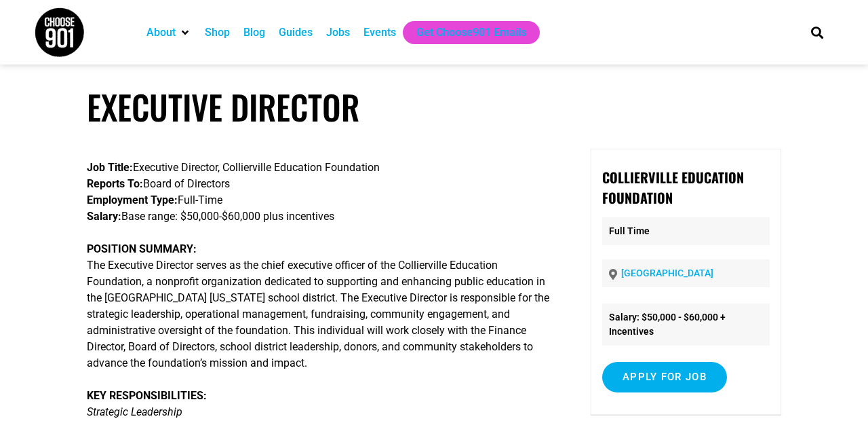 The image size is (868, 421). I want to click on strong: Collierville Education Foundation, so click(673, 187).